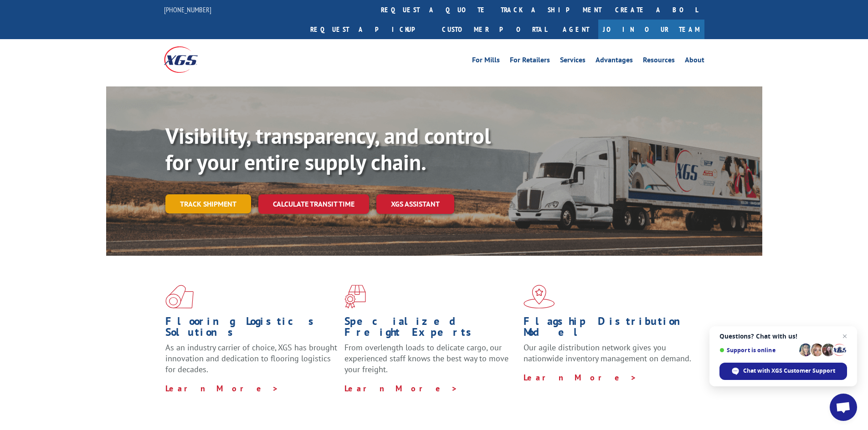  What do you see at coordinates (659, 61) in the screenshot?
I see `a: Resources` at bounding box center [659, 61].